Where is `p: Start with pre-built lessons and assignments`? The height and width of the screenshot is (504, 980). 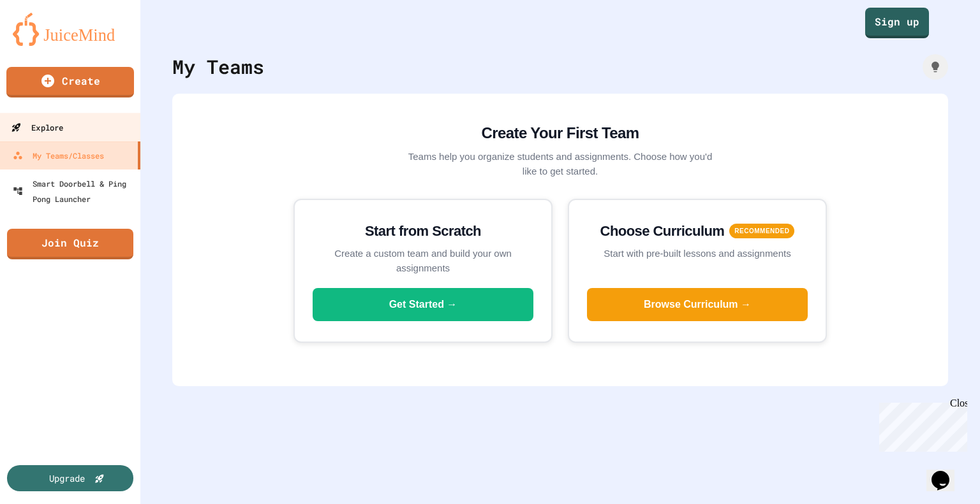
p: Start with pre-built lessons and assignments is located at coordinates (697, 254).